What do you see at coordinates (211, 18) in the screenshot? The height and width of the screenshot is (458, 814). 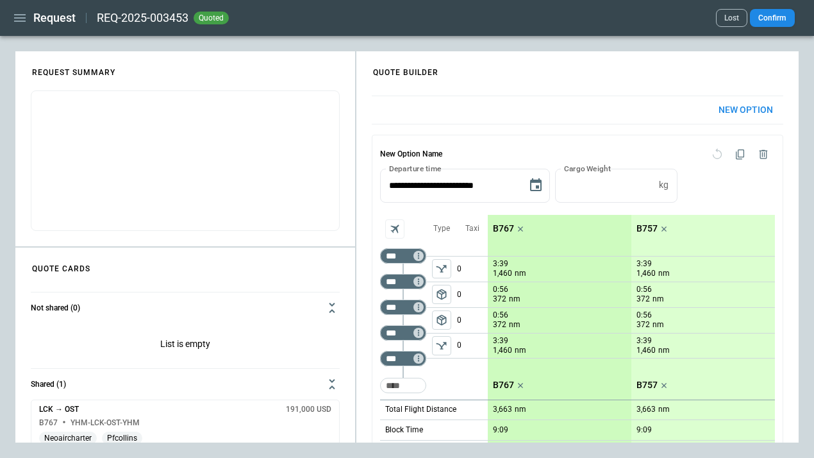 I see `span: quoted` at bounding box center [211, 18].